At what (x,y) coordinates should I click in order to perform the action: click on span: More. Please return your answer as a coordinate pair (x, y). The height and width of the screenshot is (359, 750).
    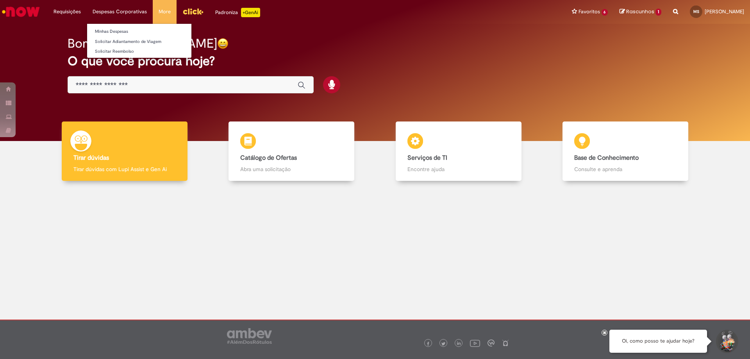
    Looking at the image, I should click on (164, 12).